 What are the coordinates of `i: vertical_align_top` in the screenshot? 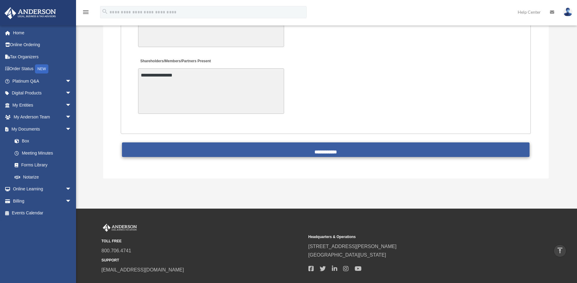 It's located at (560, 251).